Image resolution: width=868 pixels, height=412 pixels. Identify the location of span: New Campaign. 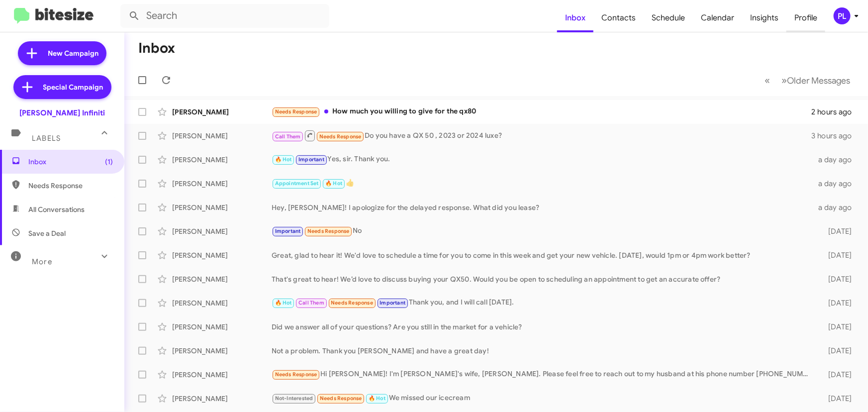
(73, 53).